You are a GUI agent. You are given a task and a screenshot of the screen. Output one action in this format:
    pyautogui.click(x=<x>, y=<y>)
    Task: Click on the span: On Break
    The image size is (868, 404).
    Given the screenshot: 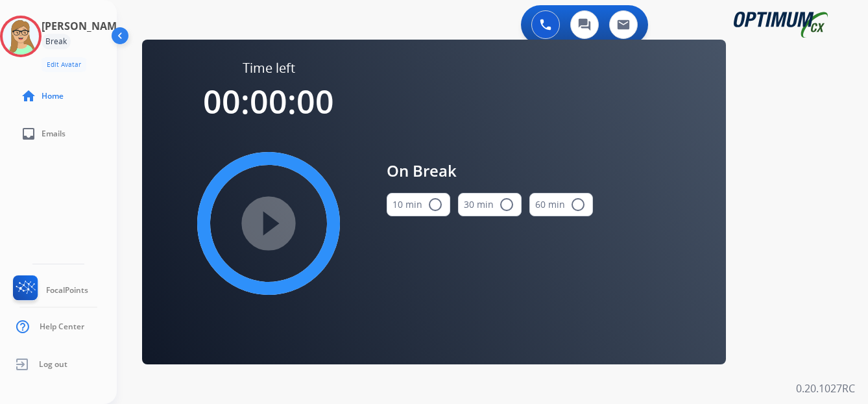 What is the action you would take?
    pyautogui.click(x=490, y=171)
    